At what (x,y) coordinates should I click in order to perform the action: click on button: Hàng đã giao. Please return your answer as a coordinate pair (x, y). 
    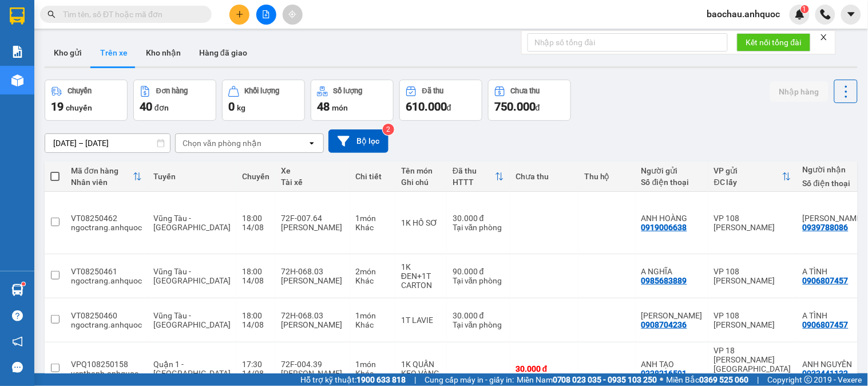
    Looking at the image, I should click on (223, 53).